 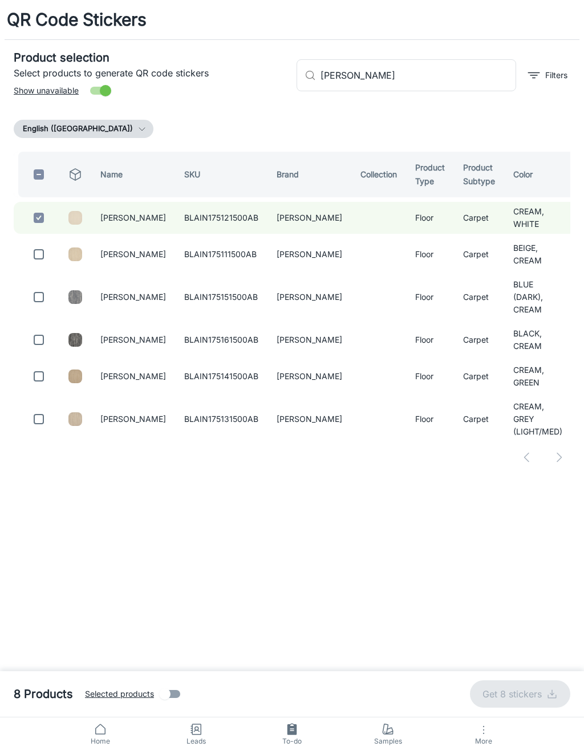 What do you see at coordinates (100, 741) in the screenshot?
I see `span: Home` at bounding box center [100, 741].